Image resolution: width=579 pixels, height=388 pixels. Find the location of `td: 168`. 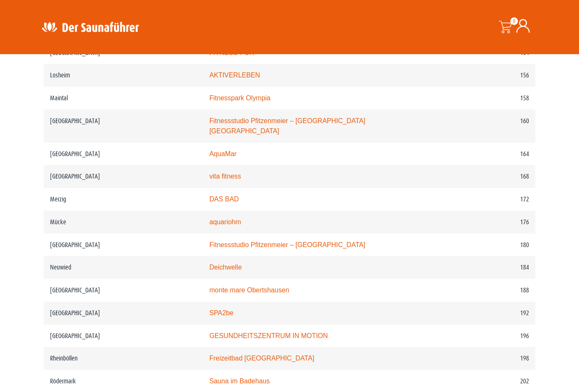

td: 168 is located at coordinates (488, 177).